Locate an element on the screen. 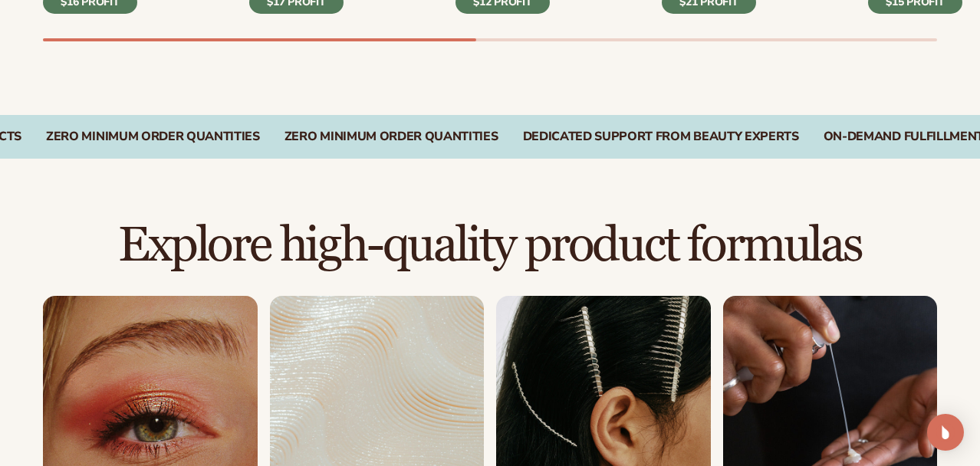  div: Open Intercom Messenger is located at coordinates (945, 432).